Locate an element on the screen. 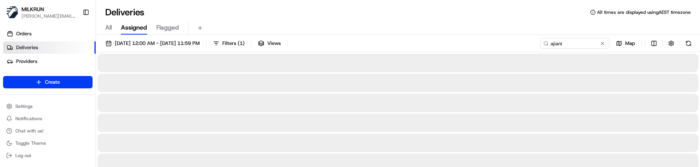 The width and height of the screenshot is (700, 167). a: Orders is located at coordinates (49, 34).